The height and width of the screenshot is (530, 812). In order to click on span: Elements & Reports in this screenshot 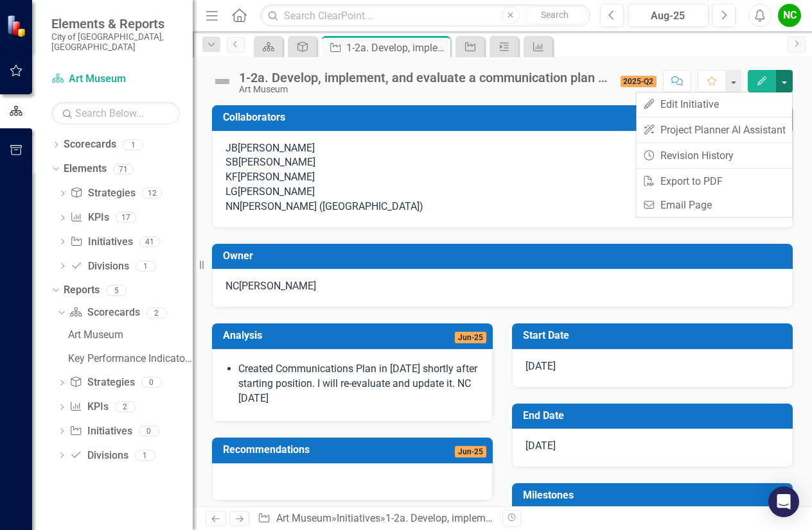, I will do `click(116, 24)`.